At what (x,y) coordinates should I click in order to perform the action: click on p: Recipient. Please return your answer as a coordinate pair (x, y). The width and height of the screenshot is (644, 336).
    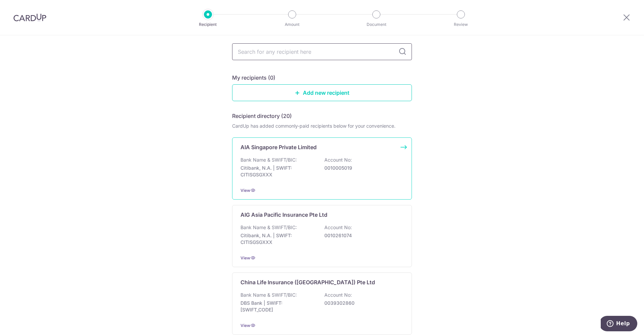
    Looking at the image, I should click on (208, 25).